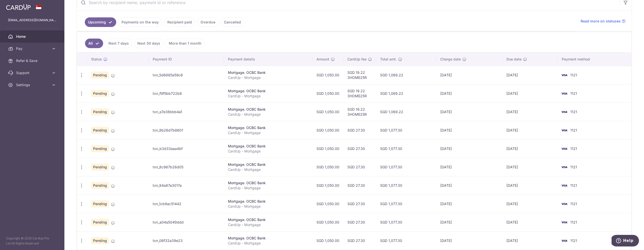 This screenshot has height=250, width=644. What do you see at coordinates (185, 43) in the screenshot?
I see `a: More than 1 month` at bounding box center [185, 43].